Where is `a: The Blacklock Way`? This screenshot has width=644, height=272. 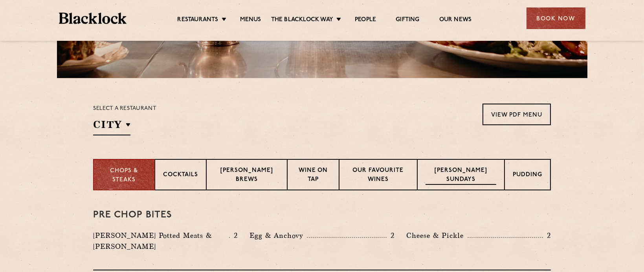 a: The Blacklock Way is located at coordinates (302, 21).